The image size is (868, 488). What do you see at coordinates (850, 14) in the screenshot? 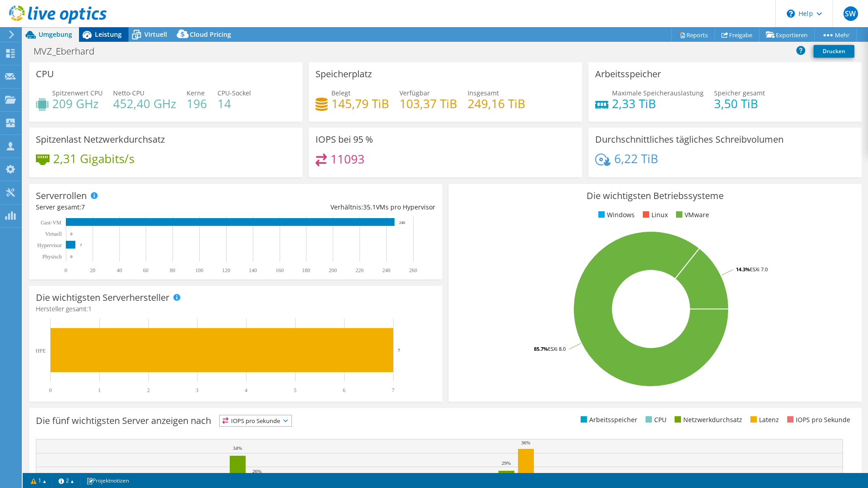
I see `span: SW` at bounding box center [850, 14].